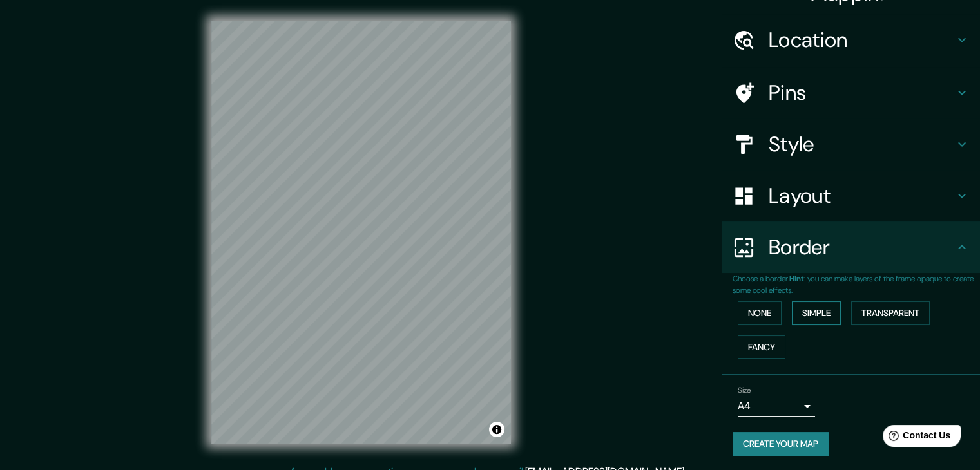 This screenshot has width=980, height=470. What do you see at coordinates (497, 429) in the screenshot?
I see `button: Toggle attribution` at bounding box center [497, 429].